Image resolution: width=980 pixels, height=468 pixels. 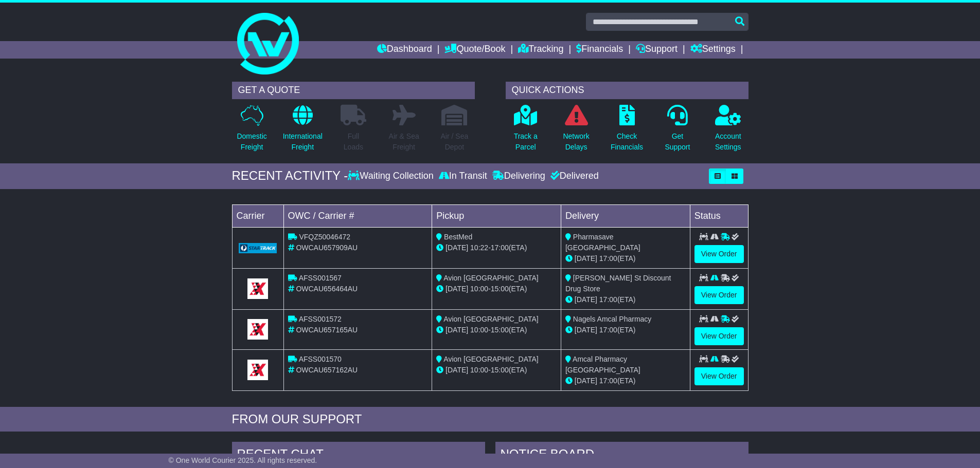 I want to click on span: OWCAU657162AU, so click(x=327, y=370).